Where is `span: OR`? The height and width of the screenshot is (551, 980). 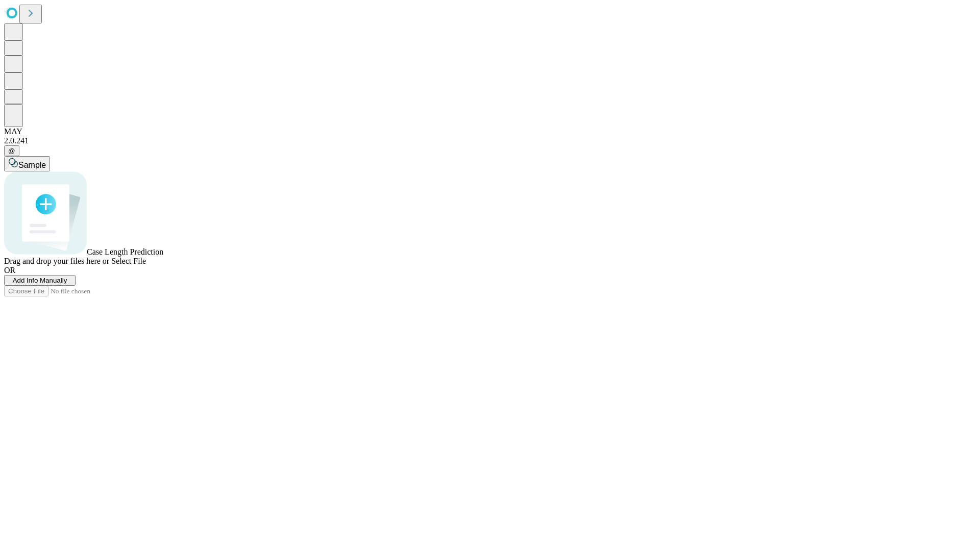 span: OR is located at coordinates (10, 270).